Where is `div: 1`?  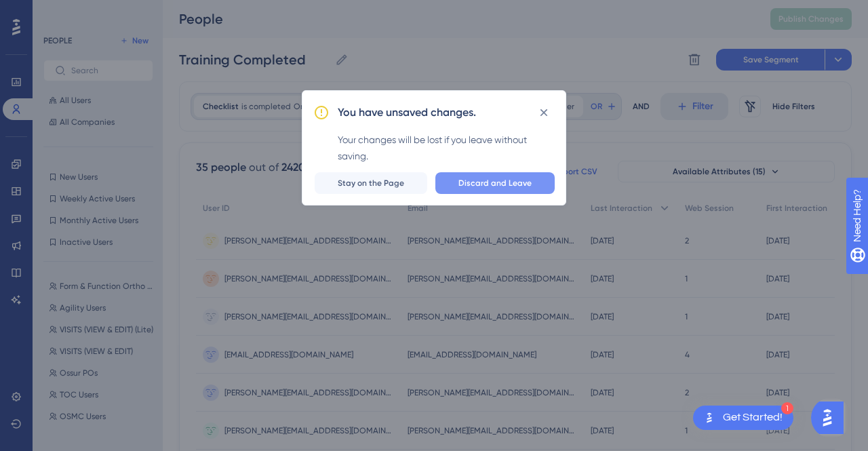 div: 1 is located at coordinates (788, 408).